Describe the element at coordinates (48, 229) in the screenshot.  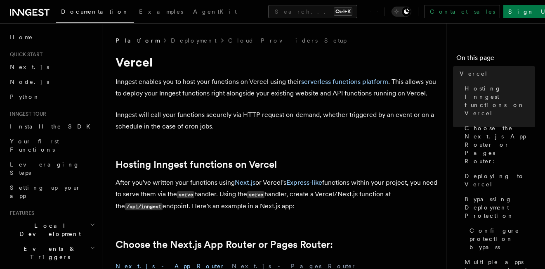
I see `span: Local Development` at that location.